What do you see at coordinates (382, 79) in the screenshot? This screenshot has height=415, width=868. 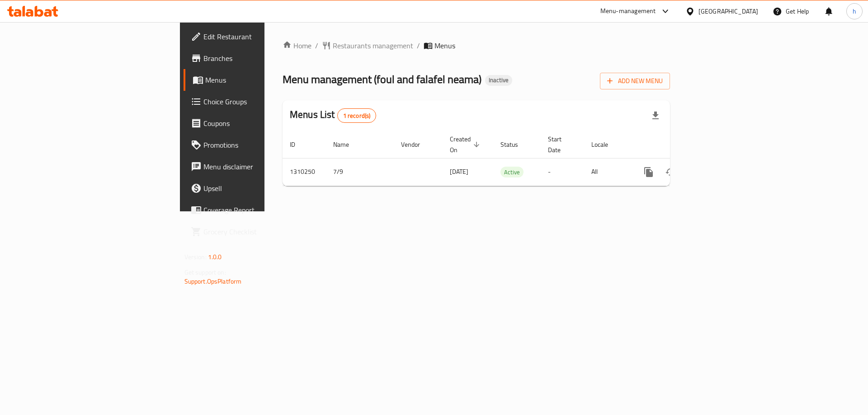 I see `span: Menu management ( foul and falafel neama )` at bounding box center [382, 79].